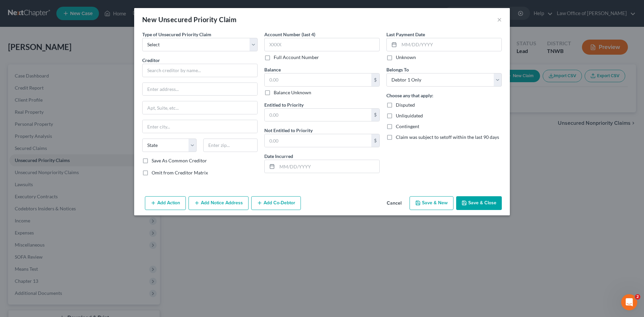 Image resolution: width=644 pixels, height=317 pixels. Describe the element at coordinates (322, 45) in the screenshot. I see `input: XXXX` at that location.